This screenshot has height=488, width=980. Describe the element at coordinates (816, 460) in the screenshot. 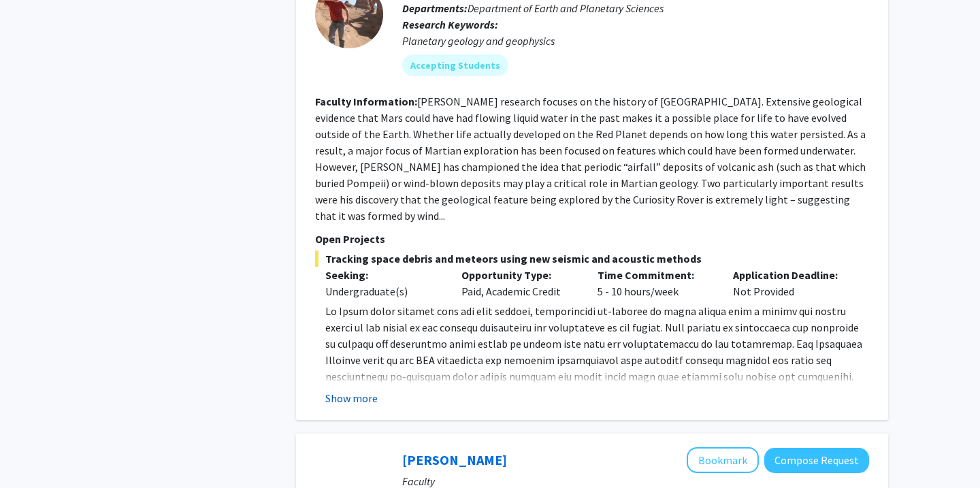

I see `button: Compose Request to Yu-Hsiang Hsieh` at that location.